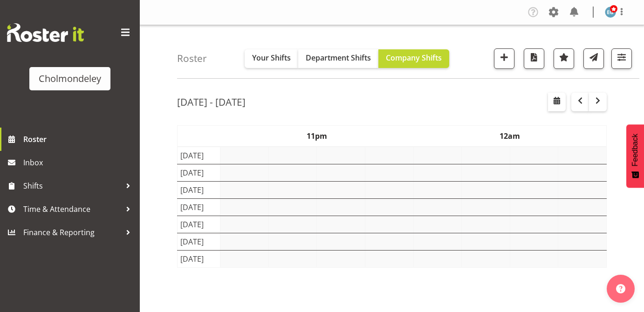 The image size is (644, 312). What do you see at coordinates (610, 12) in the screenshot?
I see `img: evie-guard1532.jpg` at bounding box center [610, 12].